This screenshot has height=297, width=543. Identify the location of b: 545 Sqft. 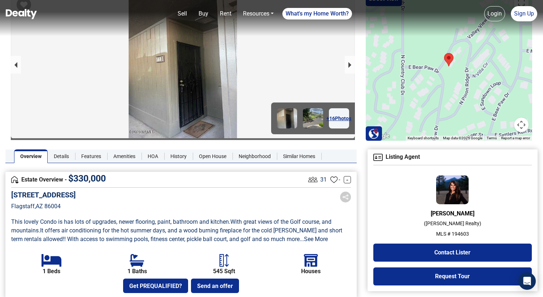
(224, 271).